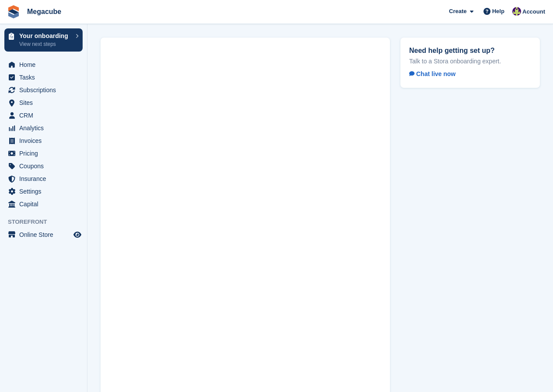  I want to click on span: Insurance, so click(45, 178).